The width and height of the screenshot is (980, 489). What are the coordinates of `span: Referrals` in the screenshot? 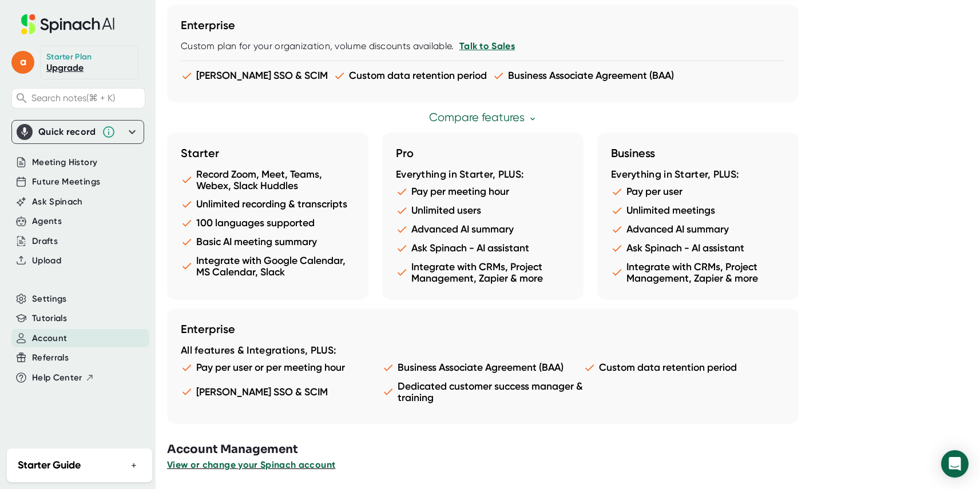 It's located at (50, 358).